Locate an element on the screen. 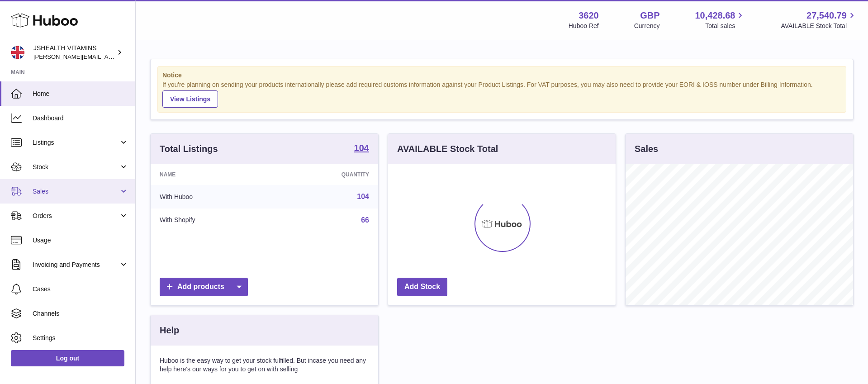 The width and height of the screenshot is (868, 384). div: If you're planning on sending your products internationally please add required customs informati... is located at coordinates (501, 94).